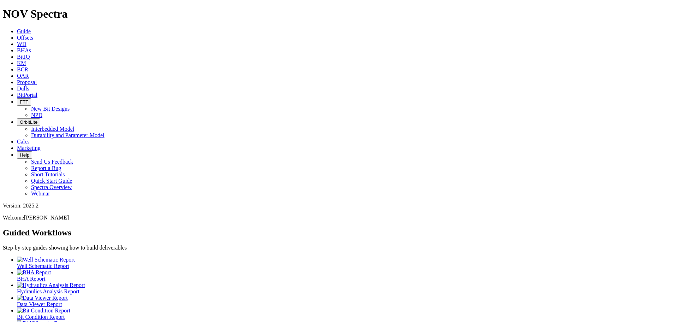  I want to click on a: New Bit Designs, so click(50, 108).